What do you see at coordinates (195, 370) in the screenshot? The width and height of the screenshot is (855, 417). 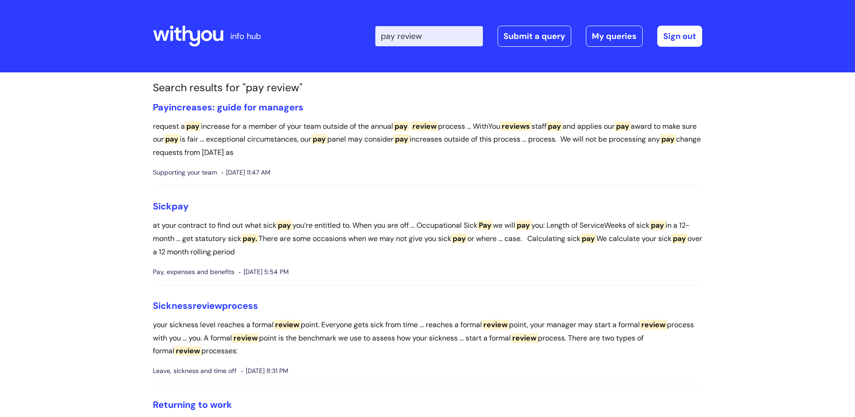 I see `span: Leave, sickness and time off` at bounding box center [195, 370].